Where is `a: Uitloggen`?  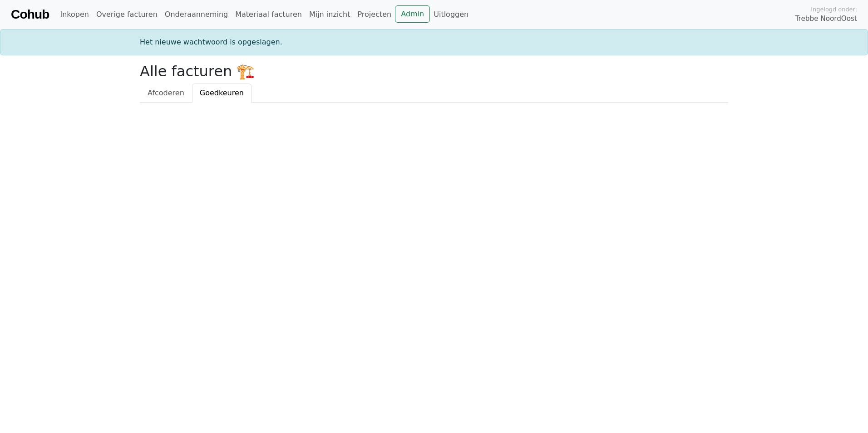
a: Uitloggen is located at coordinates (451, 15).